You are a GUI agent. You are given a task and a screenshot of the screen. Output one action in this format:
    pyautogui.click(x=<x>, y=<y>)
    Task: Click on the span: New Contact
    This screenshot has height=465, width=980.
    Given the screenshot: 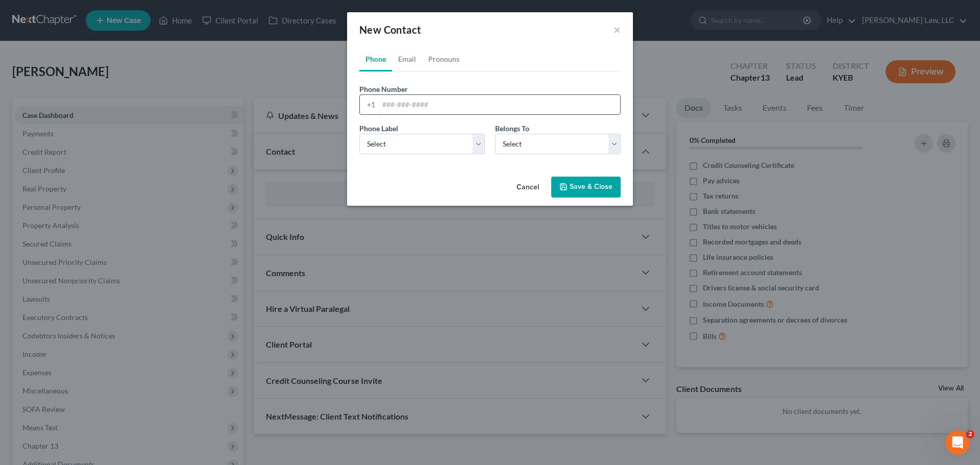 What is the action you would take?
    pyautogui.click(x=390, y=30)
    